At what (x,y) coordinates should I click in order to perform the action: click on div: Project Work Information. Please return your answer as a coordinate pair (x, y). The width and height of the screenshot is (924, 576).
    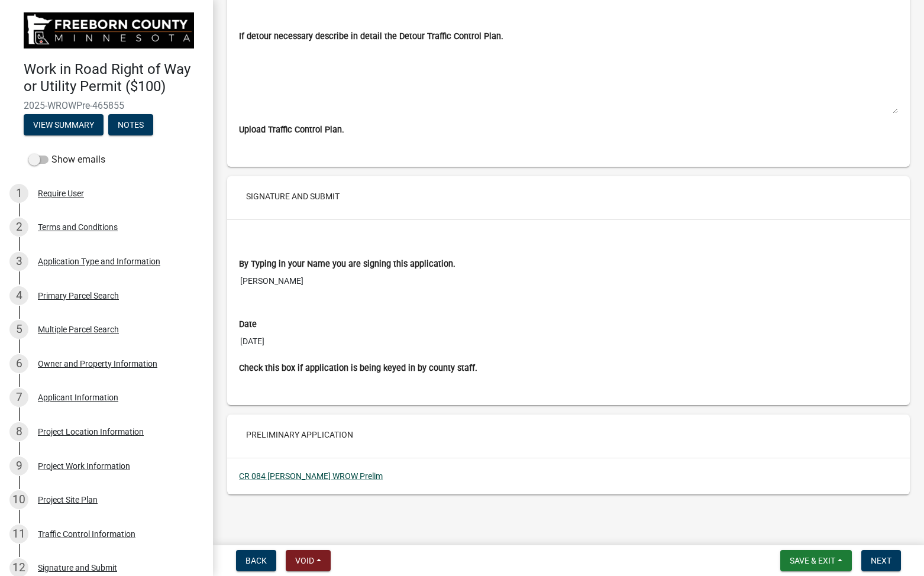
    Looking at the image, I should click on (84, 466).